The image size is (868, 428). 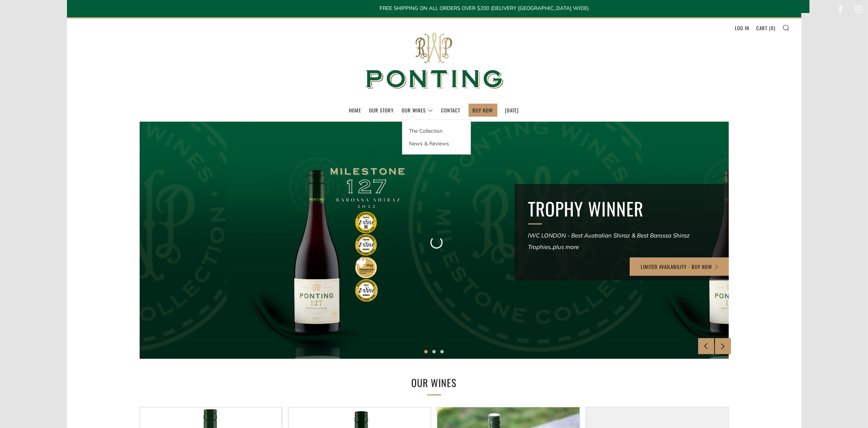 What do you see at coordinates (434, 383) in the screenshot?
I see `h2: OUR WINES` at bounding box center [434, 383].